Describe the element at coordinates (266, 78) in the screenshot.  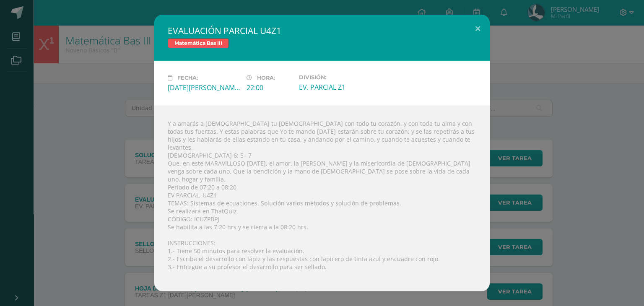
I see `span: Hora:` at that location.